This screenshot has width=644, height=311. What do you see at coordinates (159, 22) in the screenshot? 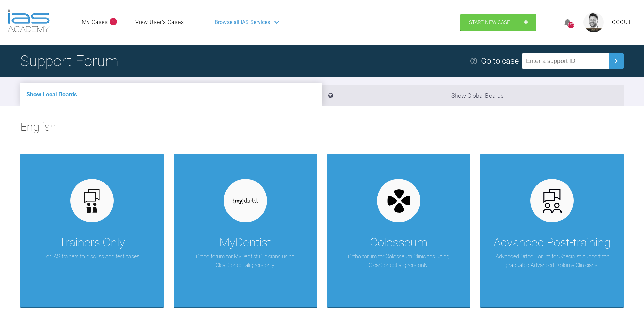
I see `a: View User's Cases` at bounding box center [159, 22].